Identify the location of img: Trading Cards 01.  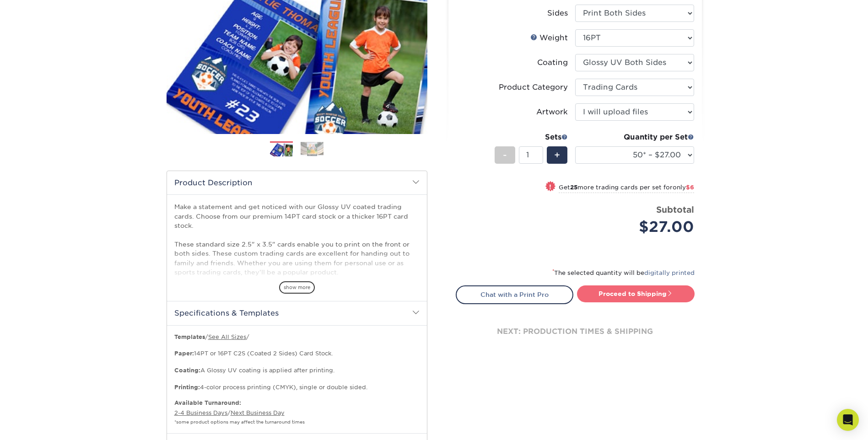
(281, 149).